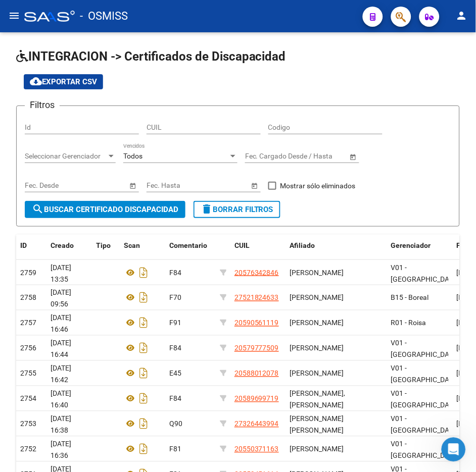  I want to click on span: Borrar Filtros, so click(237, 210).